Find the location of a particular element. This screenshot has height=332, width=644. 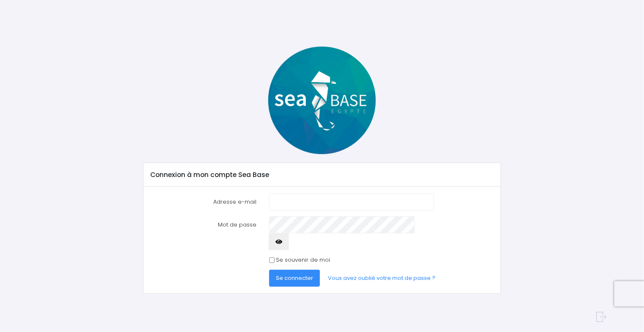

button: Se connecter is located at coordinates (294, 278).